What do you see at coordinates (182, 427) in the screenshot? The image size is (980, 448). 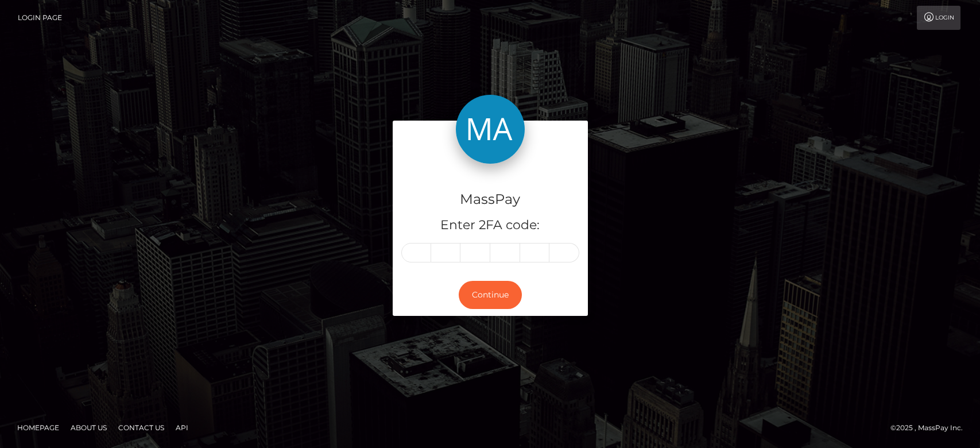 I see `a: API` at bounding box center [182, 427].